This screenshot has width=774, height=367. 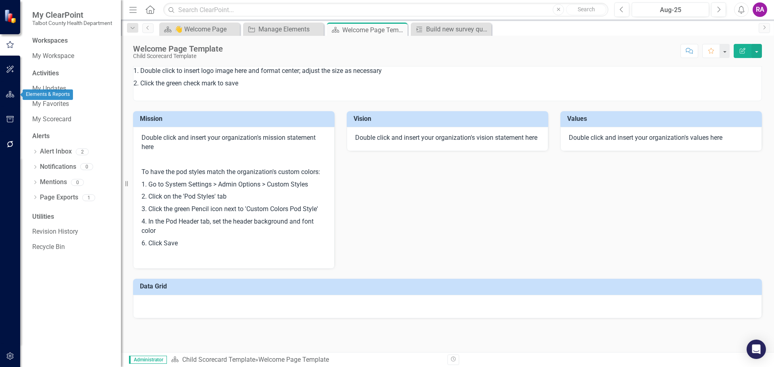 What do you see at coordinates (73, 73) in the screenshot?
I see `div: Activities` at bounding box center [73, 73].